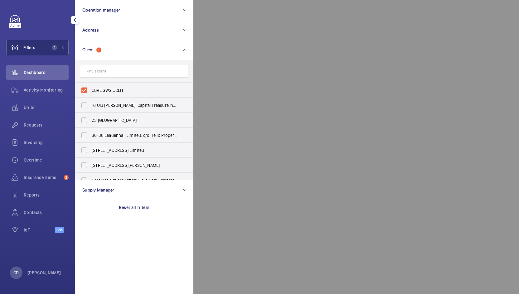 Image resolution: width=519 pixels, height=294 pixels. I want to click on span: Overtime, so click(46, 160).